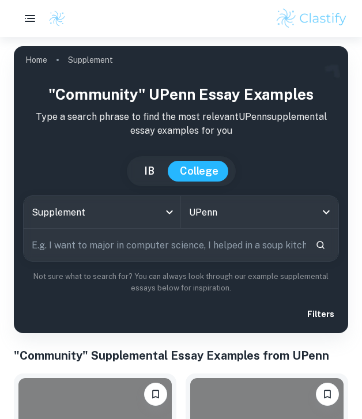 This screenshot has height=419, width=362. Describe the element at coordinates (90, 60) in the screenshot. I see `p: Supplement` at that location.